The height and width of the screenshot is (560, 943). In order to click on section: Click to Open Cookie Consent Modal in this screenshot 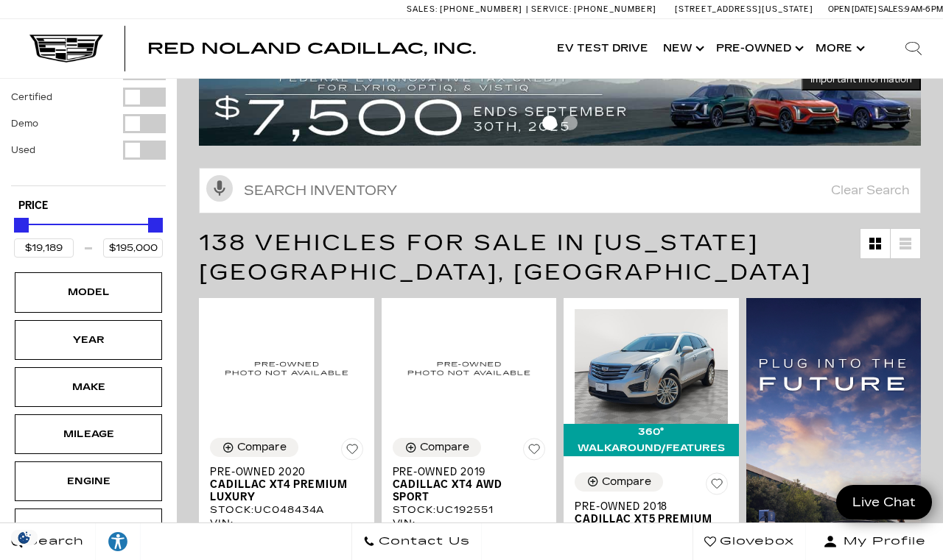, I will do `click(24, 537)`.